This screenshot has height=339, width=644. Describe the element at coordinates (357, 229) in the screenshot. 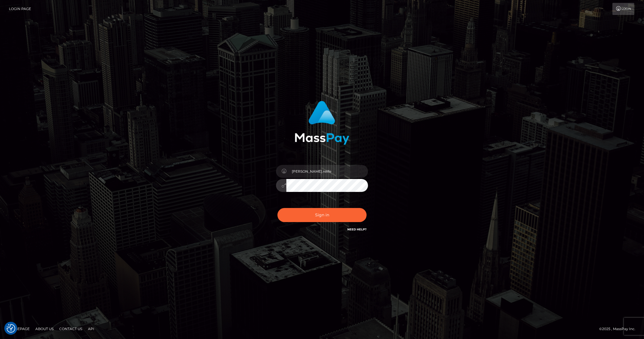

I see `a: Need Help?` at that location.